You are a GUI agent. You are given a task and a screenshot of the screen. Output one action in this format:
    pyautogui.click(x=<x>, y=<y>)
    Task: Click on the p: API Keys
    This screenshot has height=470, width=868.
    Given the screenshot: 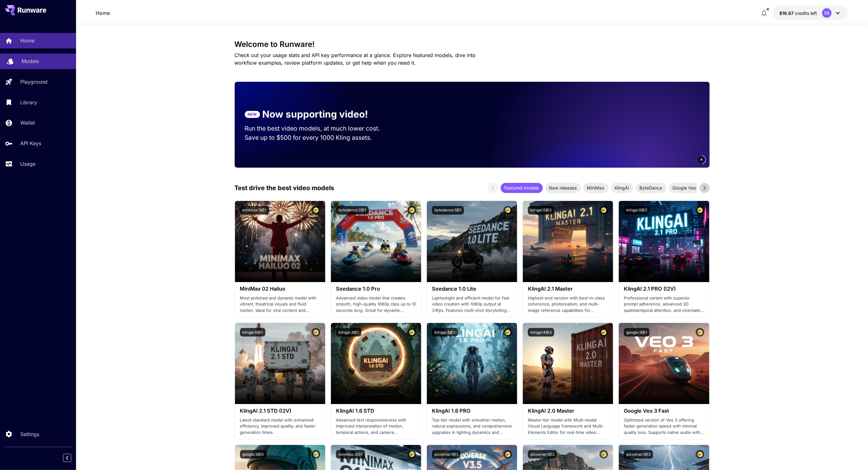 What is the action you would take?
    pyautogui.click(x=31, y=143)
    